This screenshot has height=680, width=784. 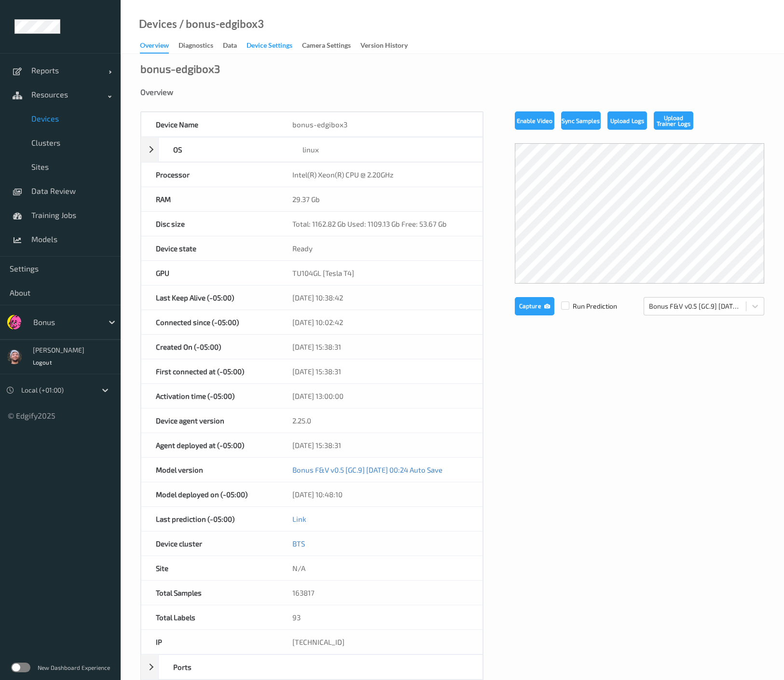 What do you see at coordinates (209, 273) in the screenshot?
I see `div: GPU` at bounding box center [209, 273].